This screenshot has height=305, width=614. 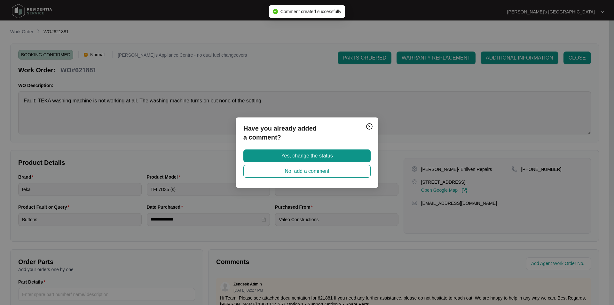 What do you see at coordinates (307, 137) in the screenshot?
I see `p: a comment?` at bounding box center [307, 137].